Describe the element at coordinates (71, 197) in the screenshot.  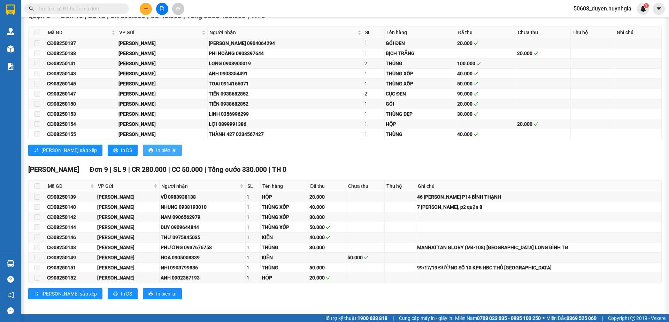
I see `div: CĐ08250139` at that location.